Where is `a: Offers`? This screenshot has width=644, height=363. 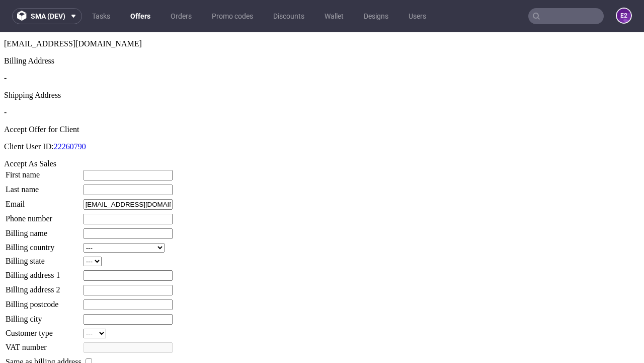
a: Offers is located at coordinates (140, 16).